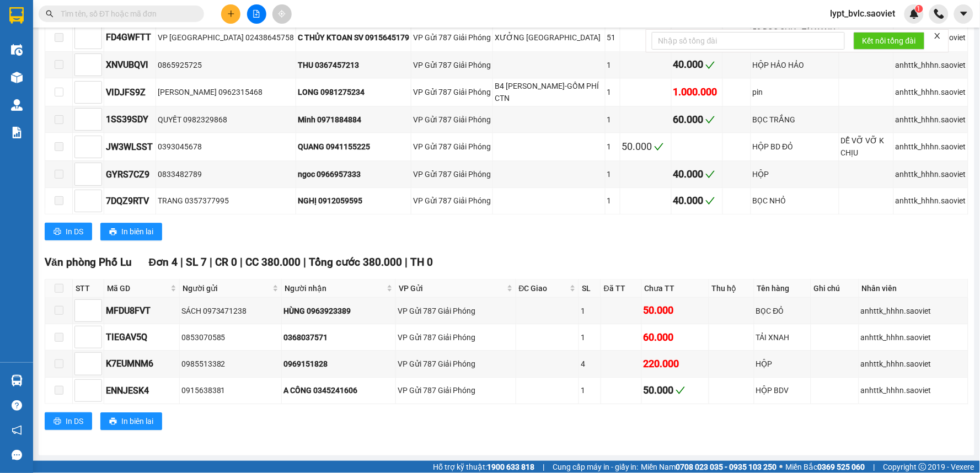 The width and height of the screenshot is (980, 473). I want to click on div: XNVUBQVI, so click(129, 64).